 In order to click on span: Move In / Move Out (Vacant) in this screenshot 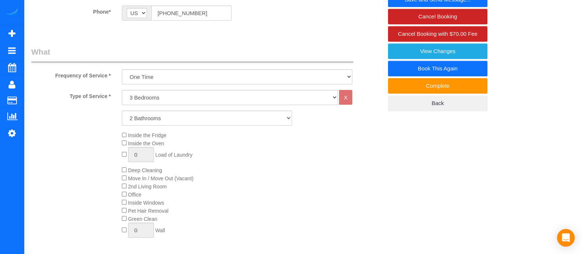, I will do `click(161, 178)`.